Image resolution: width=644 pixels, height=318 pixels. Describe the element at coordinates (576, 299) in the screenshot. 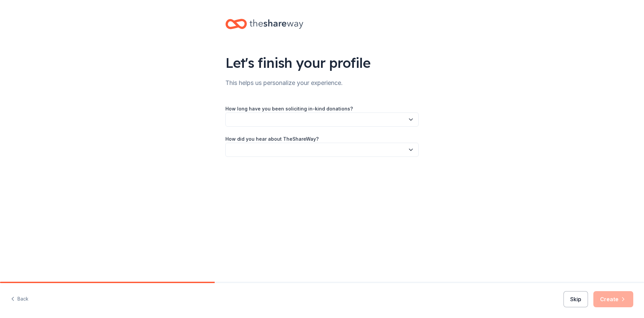

I see `button: Skip` at that location.